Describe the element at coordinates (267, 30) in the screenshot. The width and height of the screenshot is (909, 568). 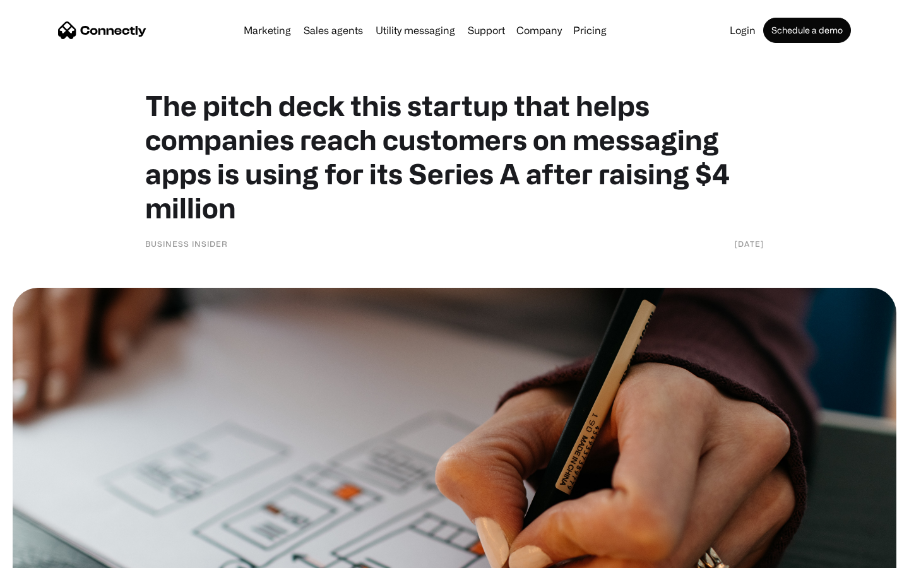
I see `a: Marketing` at that location.